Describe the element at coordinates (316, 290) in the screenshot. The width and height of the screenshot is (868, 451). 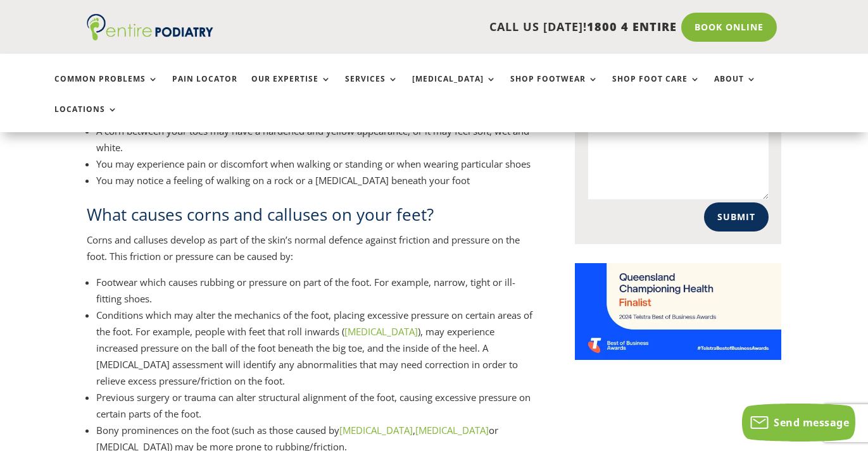
I see `li: Footwear which causes rubbing or pressure on part of the foot. For example, narrow, tight or ill-...` at that location.